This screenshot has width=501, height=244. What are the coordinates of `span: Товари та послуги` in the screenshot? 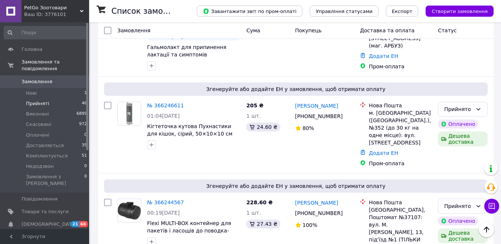 It's located at (45, 212).